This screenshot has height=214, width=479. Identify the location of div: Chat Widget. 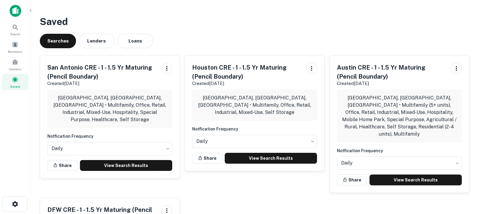
(464, 180).